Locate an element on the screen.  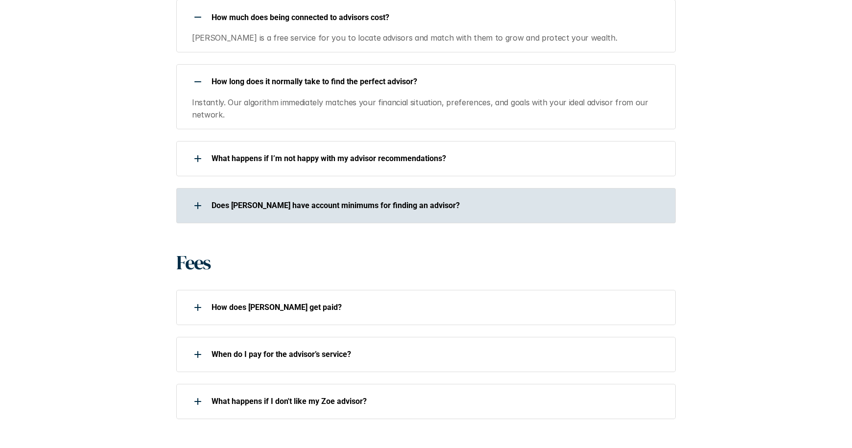
p: Instantly. Our algorithm immediately matches your financial situation, preferences, and goals wit... is located at coordinates (428, 109).